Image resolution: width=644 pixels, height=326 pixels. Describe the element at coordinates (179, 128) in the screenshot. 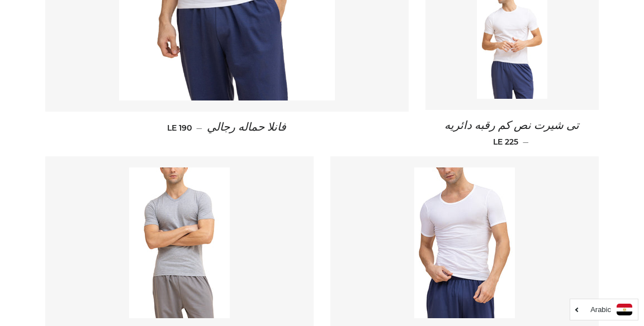

I see `span: LE 190` at that location.